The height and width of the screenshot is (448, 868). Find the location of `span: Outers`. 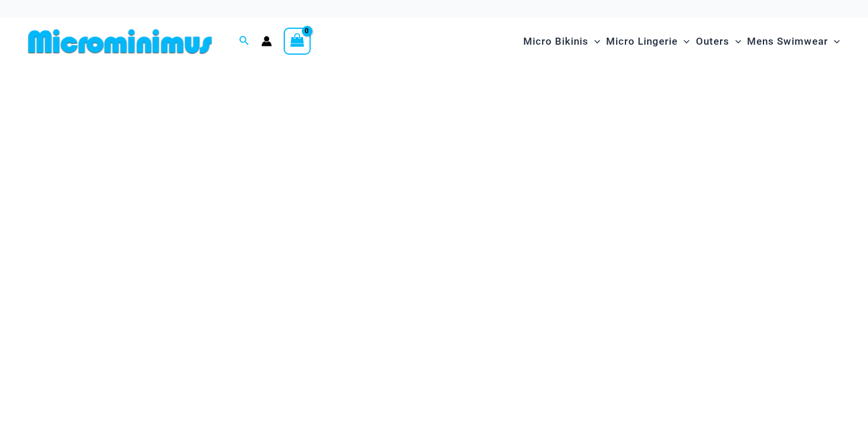

span: Outers is located at coordinates (713, 41).